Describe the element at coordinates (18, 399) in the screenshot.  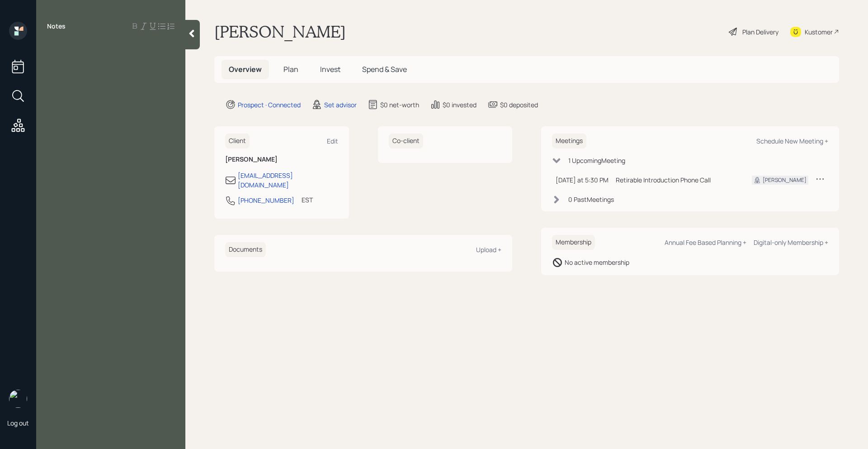
I see `img: retirable_logo.png` at that location.